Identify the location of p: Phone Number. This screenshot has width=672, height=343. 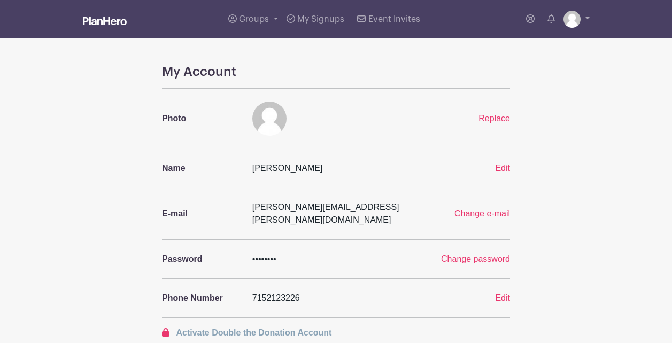
(200, 298).